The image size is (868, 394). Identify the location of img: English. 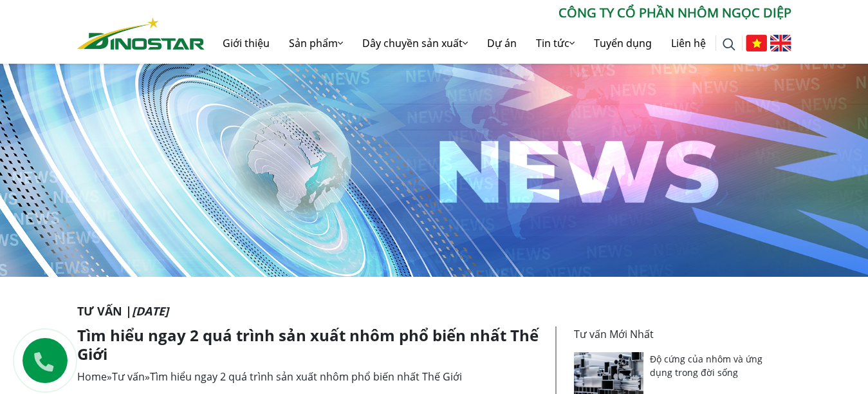
(780, 43).